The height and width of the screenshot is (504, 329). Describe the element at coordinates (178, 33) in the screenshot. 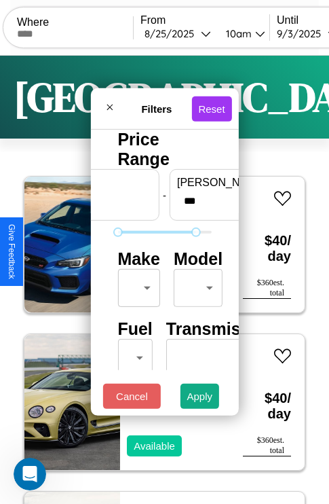

I see `button: 8/25/2025` at that location.